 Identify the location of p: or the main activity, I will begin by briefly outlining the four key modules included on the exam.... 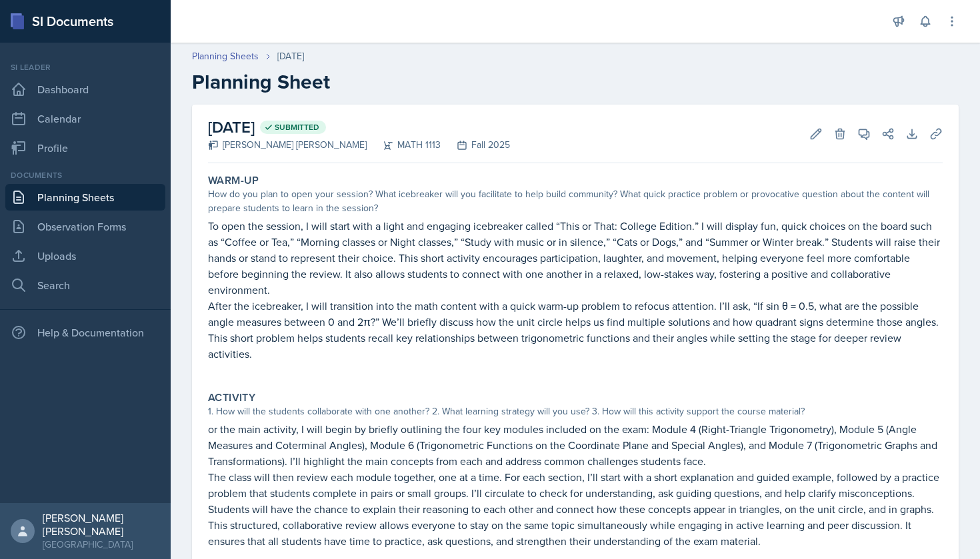
(575, 445).